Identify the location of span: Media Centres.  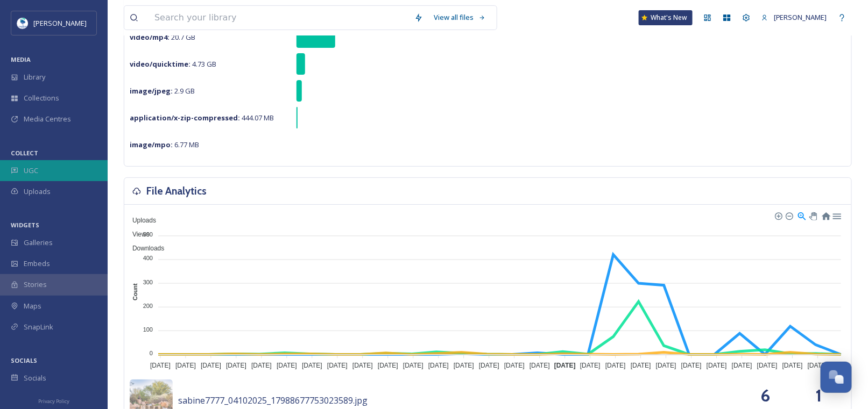
(48, 119).